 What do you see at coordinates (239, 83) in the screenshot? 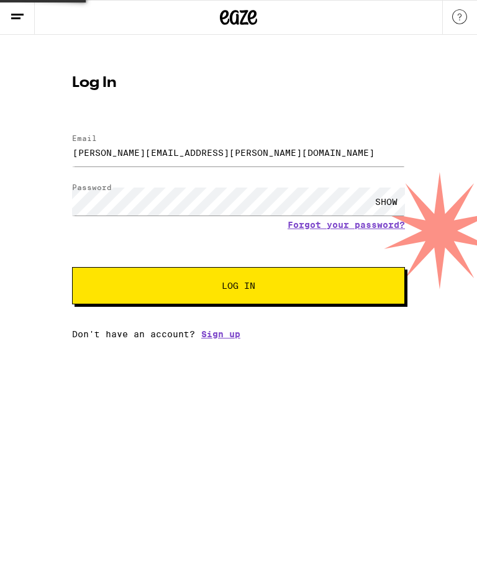
I see `h1: Log In` at bounding box center [239, 83].